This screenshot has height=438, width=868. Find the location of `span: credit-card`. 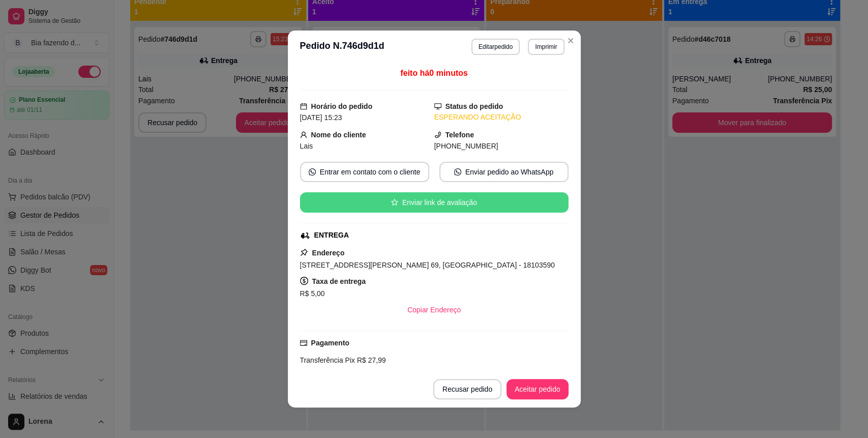

span: credit-card is located at coordinates (304, 343).